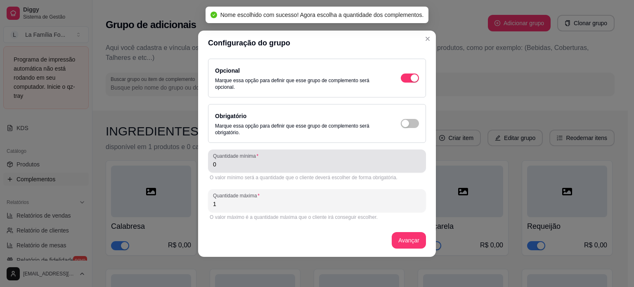 The height and width of the screenshot is (287, 634). Describe the element at coordinates (428, 39) in the screenshot. I see `button: Close` at that location.